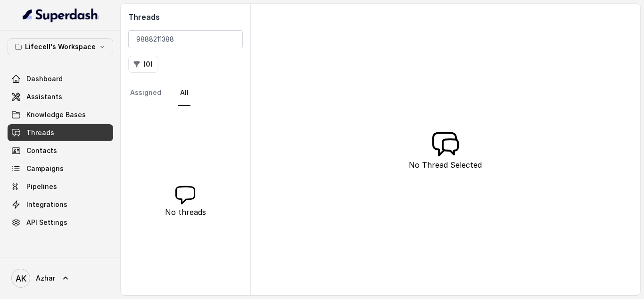 The width and height of the screenshot is (644, 299). What do you see at coordinates (184, 93) in the screenshot?
I see `a: All` at bounding box center [184, 93].